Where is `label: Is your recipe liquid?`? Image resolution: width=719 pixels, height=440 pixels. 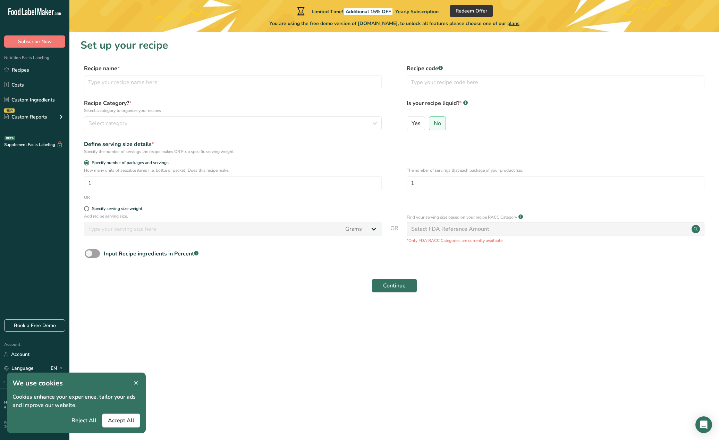 label: Is your recipe liquid? is located at coordinates (556, 106).